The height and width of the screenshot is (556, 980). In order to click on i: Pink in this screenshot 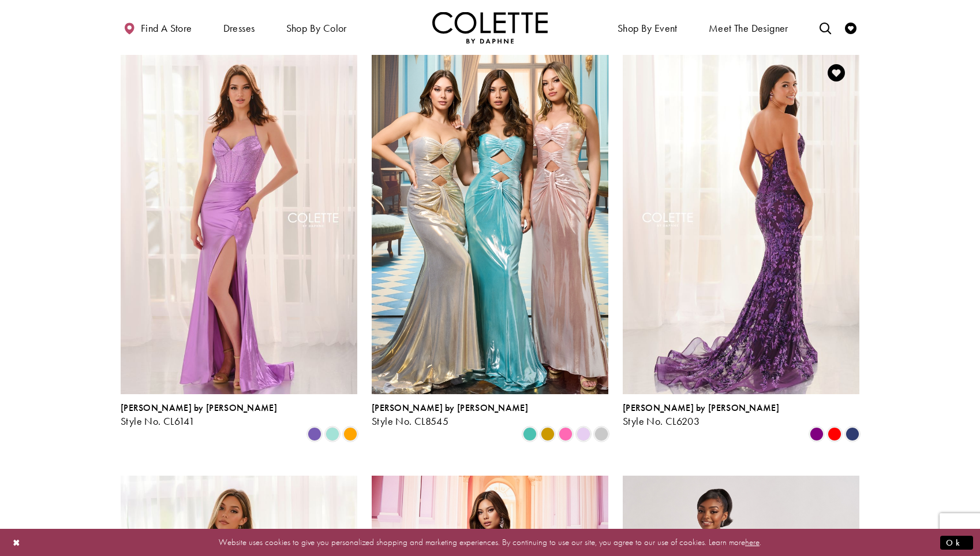, I will do `click(566, 434)`.